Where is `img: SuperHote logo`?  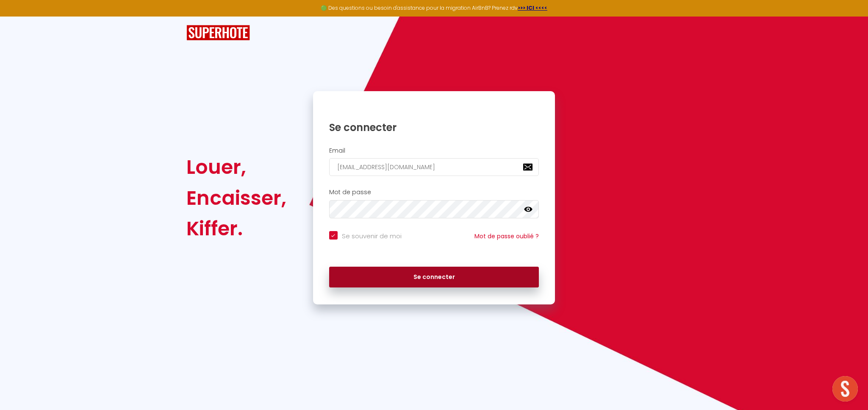 img: SuperHote logo is located at coordinates (218, 33).